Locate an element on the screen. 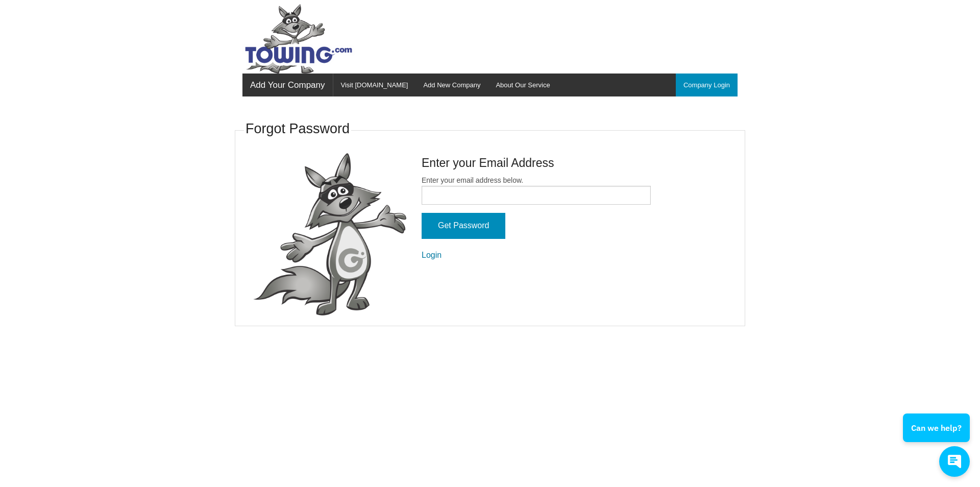 The width and height of the screenshot is (980, 487). a: Company Login is located at coordinates (706, 85).